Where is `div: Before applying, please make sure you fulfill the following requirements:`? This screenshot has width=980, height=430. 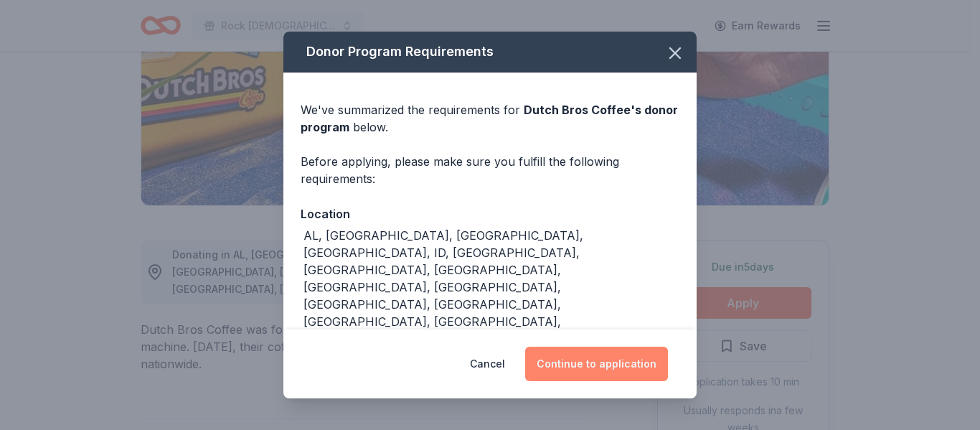 div: Before applying, please make sure you fulfill the following requirements: is located at coordinates (490, 170).